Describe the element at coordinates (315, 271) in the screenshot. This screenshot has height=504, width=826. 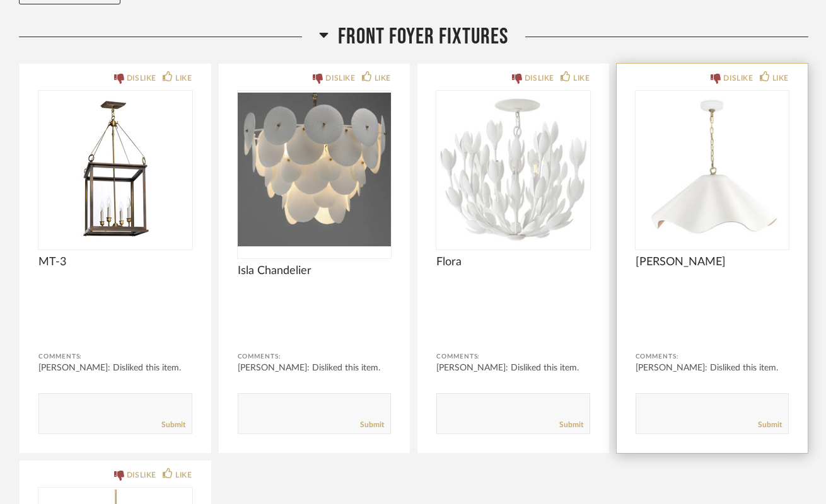
I see `span: Isla Chandelier` at that location.